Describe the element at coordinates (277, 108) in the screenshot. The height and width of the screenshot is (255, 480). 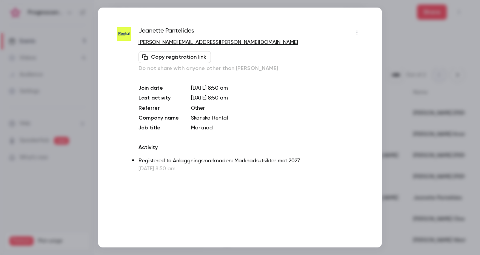
I see `p: Other` at that location.